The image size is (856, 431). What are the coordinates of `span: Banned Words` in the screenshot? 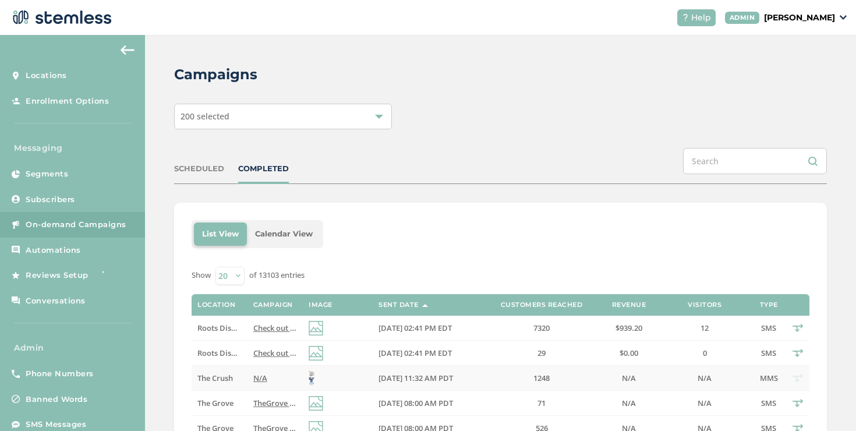 It's located at (57, 400).